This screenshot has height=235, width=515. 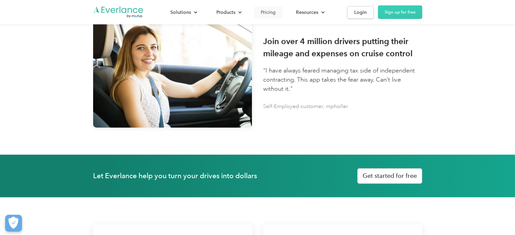 What do you see at coordinates (360, 12) in the screenshot?
I see `a: Login` at bounding box center [360, 12].